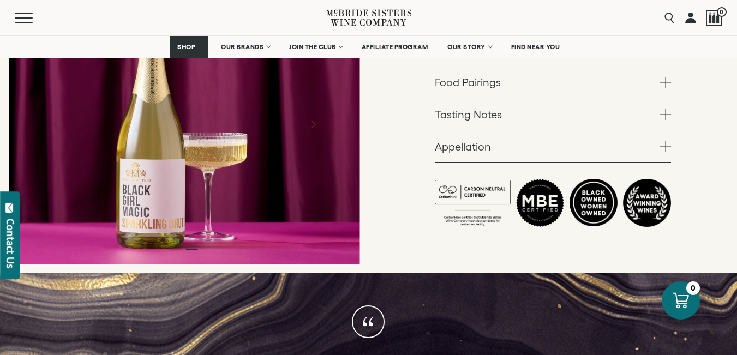  What do you see at coordinates (192, 250) in the screenshot?
I see `li: Page dot 2` at bounding box center [192, 250].